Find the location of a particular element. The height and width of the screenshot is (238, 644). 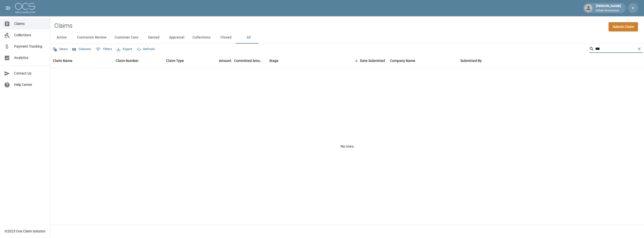

button: Sort is located at coordinates (357, 61).